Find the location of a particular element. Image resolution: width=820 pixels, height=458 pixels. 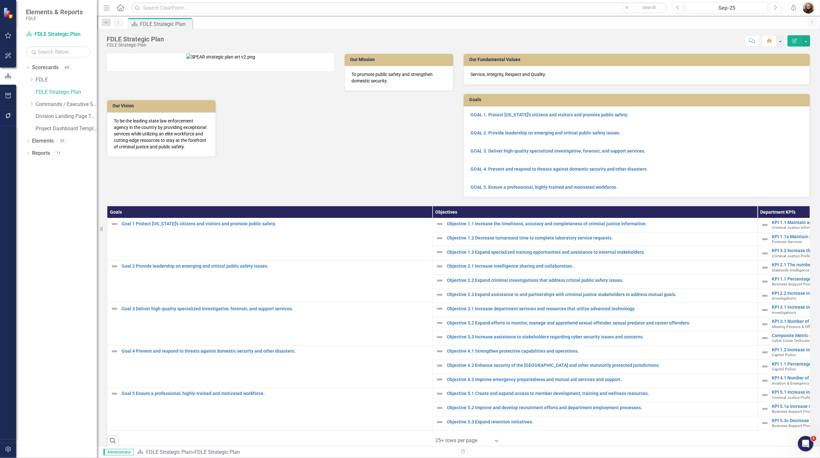

a: Objective 3.3 Increase assistance to stakeholders regarding cyber security issues and concerns. is located at coordinates (601, 337).